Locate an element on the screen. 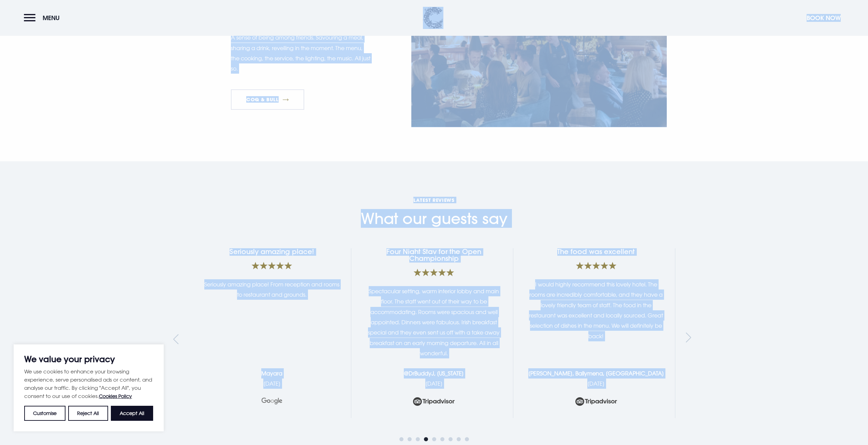 The height and width of the screenshot is (445, 868). a: Coq & Bull is located at coordinates (268, 100).